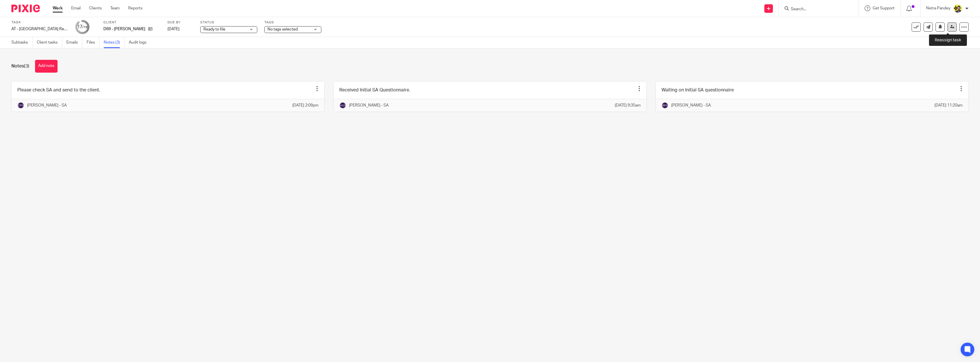  Describe the element at coordinates (816, 10) in the screenshot. I see `input: Search` at that location.